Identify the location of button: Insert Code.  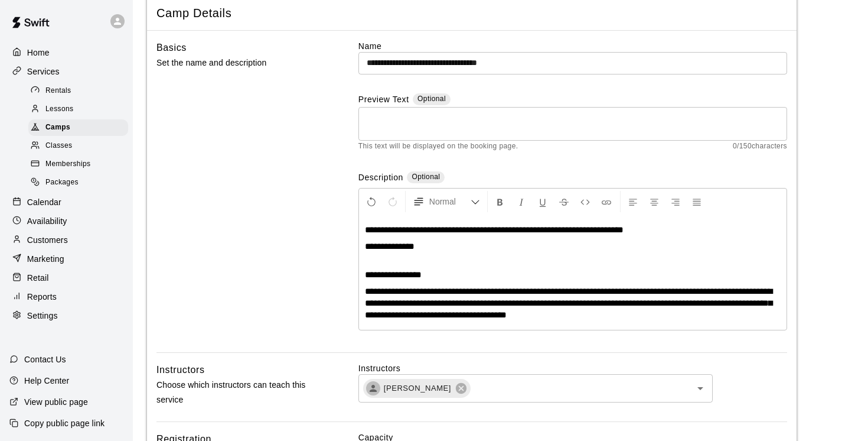
(585, 201).